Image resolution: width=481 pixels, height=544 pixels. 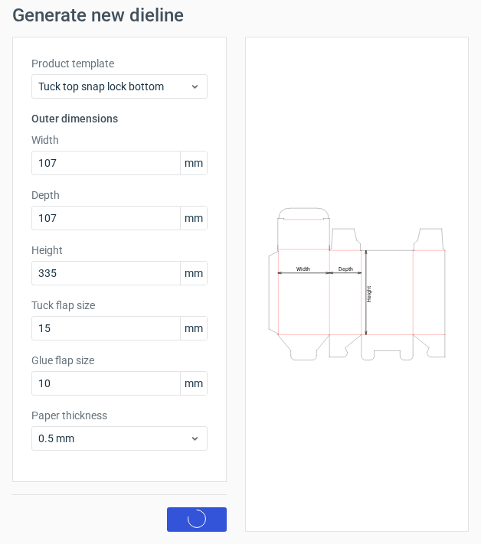 What do you see at coordinates (113, 87) in the screenshot?
I see `span: Tuck top snap lock bottom` at bounding box center [113, 87].